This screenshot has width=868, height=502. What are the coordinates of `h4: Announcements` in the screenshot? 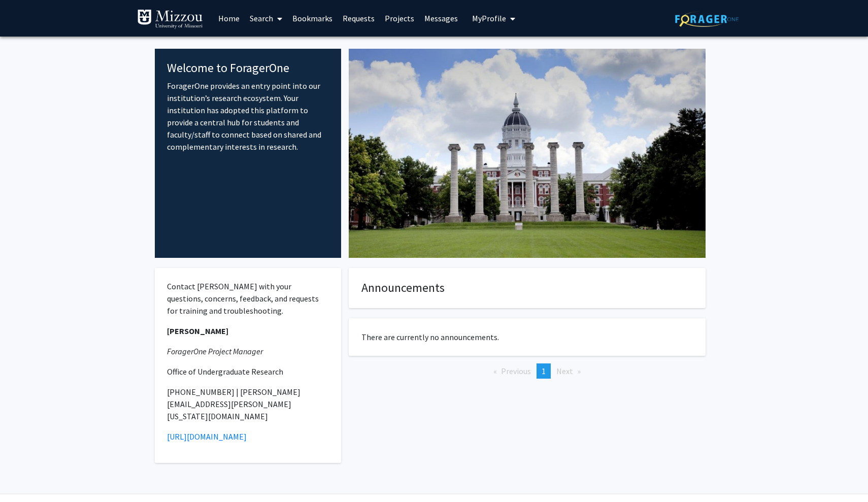 It's located at (527, 288).